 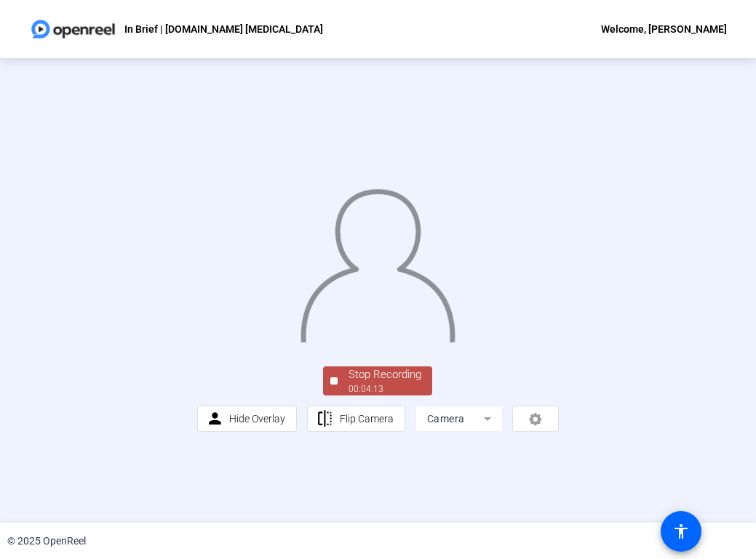 I want to click on mat-icon: accessibility, so click(x=682, y=532).